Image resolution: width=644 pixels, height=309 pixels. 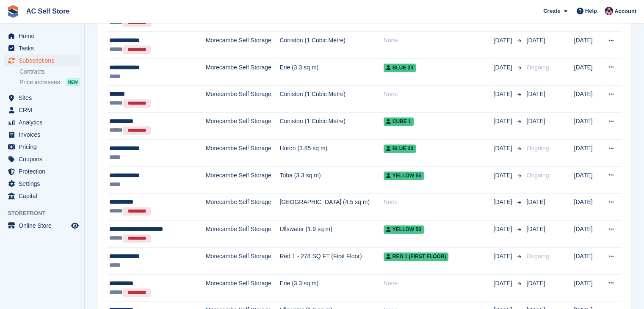 What do you see at coordinates (44, 159) in the screenshot?
I see `span: Coupons` at bounding box center [44, 159].